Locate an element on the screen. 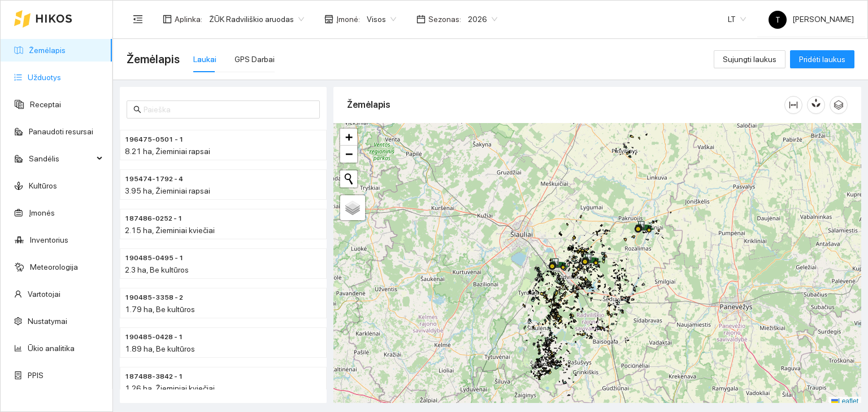 The width and height of the screenshot is (868, 412). span: 196475-0501 - 1 is located at coordinates (154, 139).